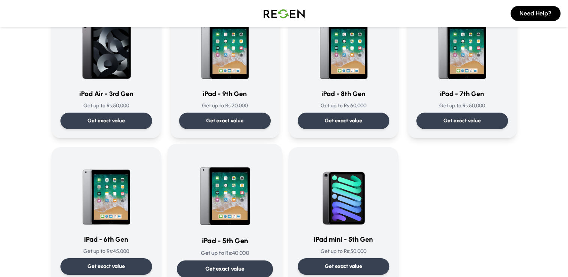 The height and width of the screenshot is (277, 568). I want to click on h3: iPad - 8th Gen, so click(343, 94).